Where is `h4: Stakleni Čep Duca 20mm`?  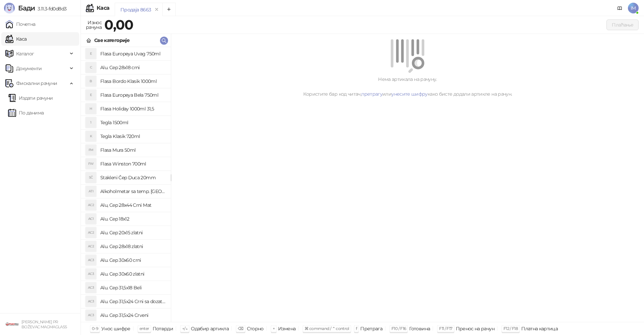 h4: Stakleni Čep Duca 20mm is located at coordinates (133, 177).